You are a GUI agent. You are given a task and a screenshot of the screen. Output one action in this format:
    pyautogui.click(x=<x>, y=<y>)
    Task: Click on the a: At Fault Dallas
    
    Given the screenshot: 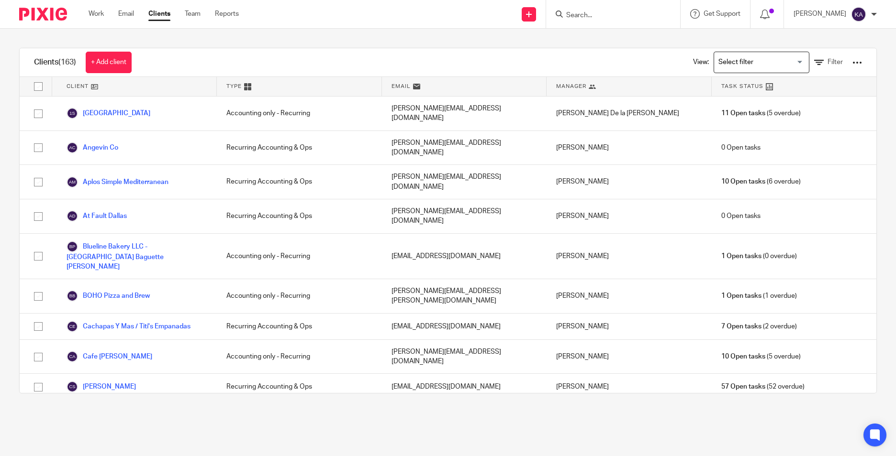 What is the action you would take?
    pyautogui.click(x=97, y=216)
    